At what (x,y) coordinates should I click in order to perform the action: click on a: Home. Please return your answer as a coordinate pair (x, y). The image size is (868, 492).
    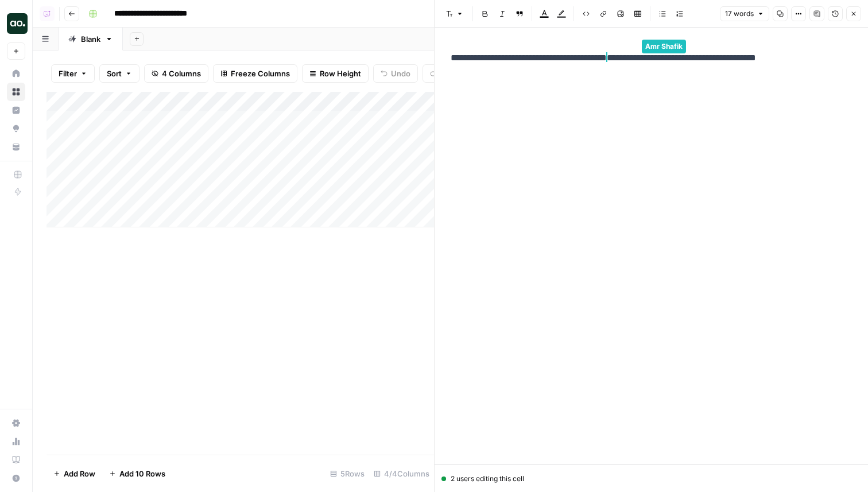
    Looking at the image, I should click on (16, 74).